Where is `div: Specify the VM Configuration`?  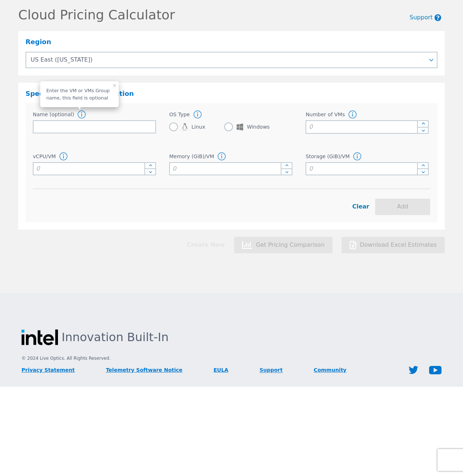
div: Specify the VM Configuration is located at coordinates (231, 94).